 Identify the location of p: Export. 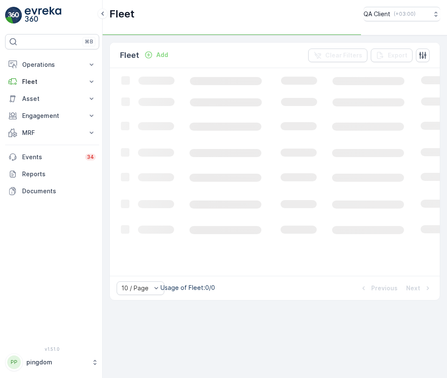
(398, 55).